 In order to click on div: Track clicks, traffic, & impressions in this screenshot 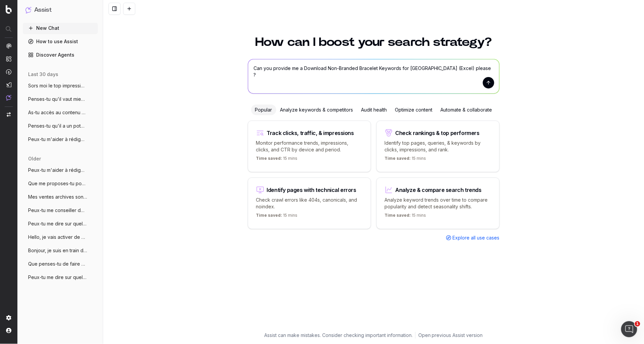, I will do `click(311, 133)`.